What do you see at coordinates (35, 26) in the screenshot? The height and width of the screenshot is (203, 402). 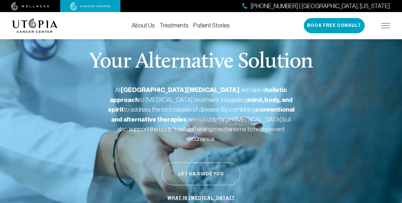 I see `img: logo` at bounding box center [35, 26].